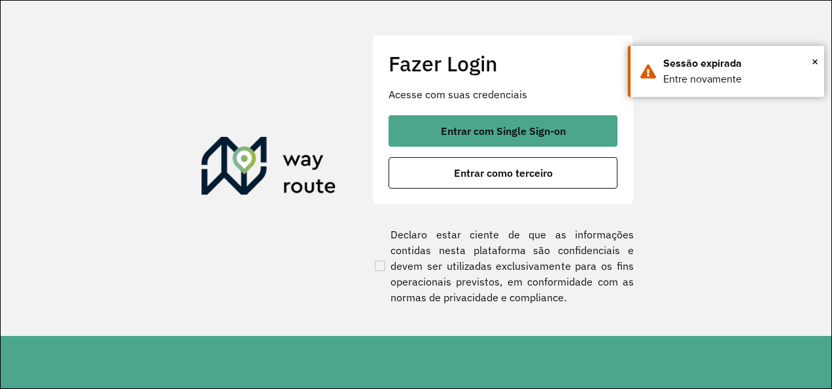 The width and height of the screenshot is (832, 389). What do you see at coordinates (815, 61) in the screenshot?
I see `button: Close` at bounding box center [815, 61].